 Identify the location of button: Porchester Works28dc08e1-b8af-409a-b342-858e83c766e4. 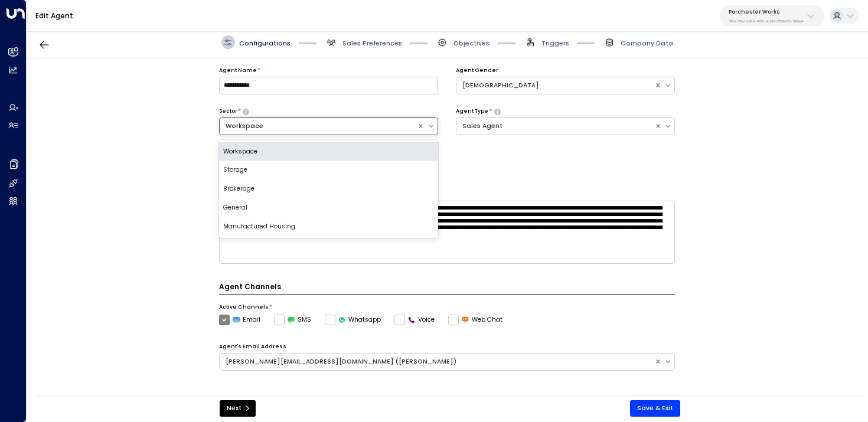
(772, 15).